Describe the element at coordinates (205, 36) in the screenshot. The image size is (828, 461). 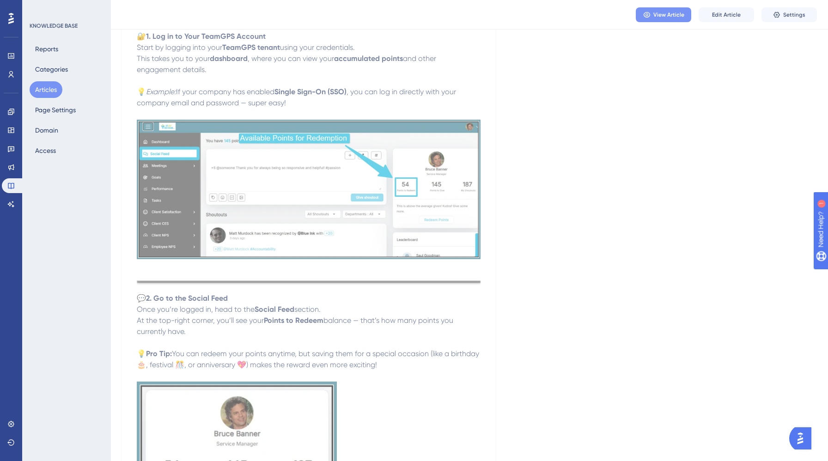
I see `strong: 1. Log in to Your TeamGPS Account` at that location.